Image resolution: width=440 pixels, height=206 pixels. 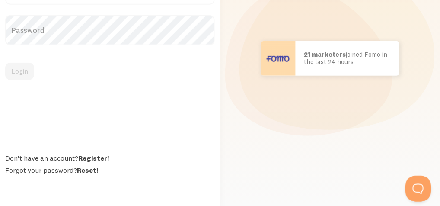 What do you see at coordinates (87, 170) in the screenshot?
I see `a: Reset!` at bounding box center [87, 170].